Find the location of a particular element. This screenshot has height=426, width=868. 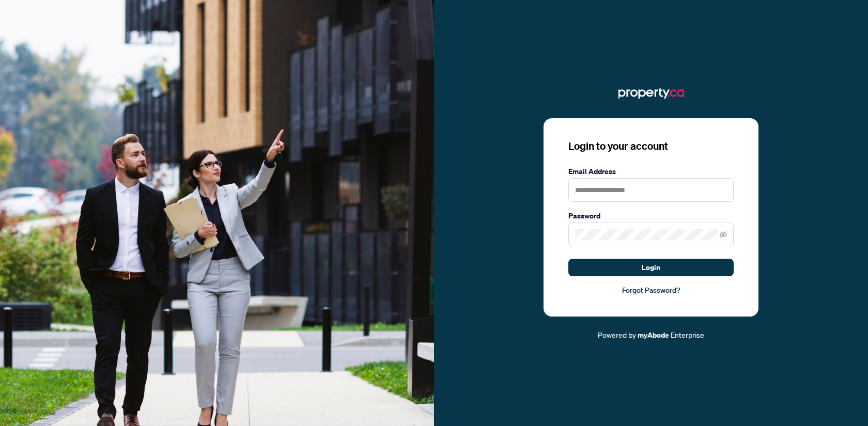

label: Email Address is located at coordinates (651, 171).